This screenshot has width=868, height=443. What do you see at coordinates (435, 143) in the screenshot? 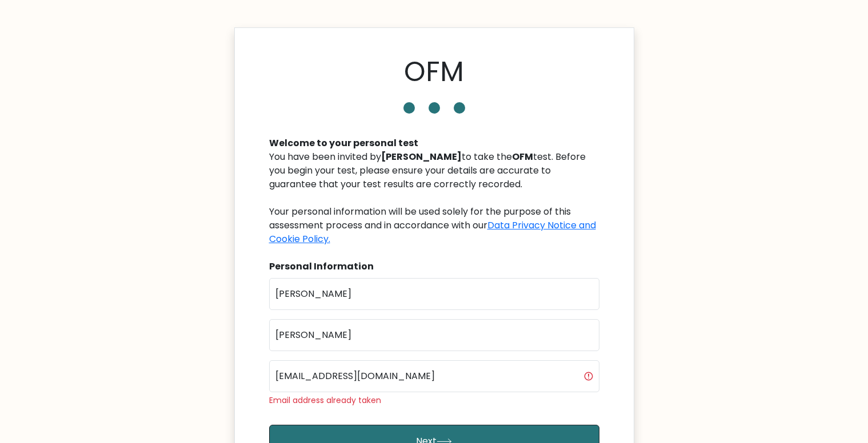
I see `div: Welcome to your personal test` at bounding box center [435, 143].